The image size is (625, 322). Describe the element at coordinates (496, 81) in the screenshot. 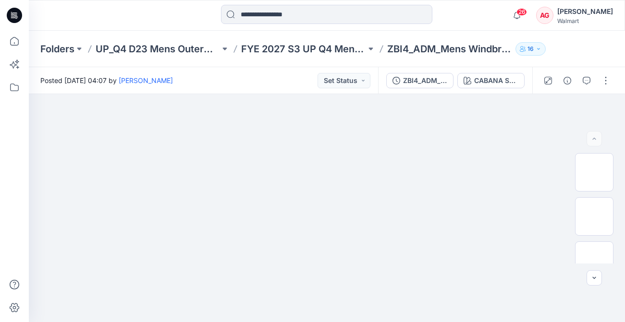

I see `div: CABANA SWIM` at that location.